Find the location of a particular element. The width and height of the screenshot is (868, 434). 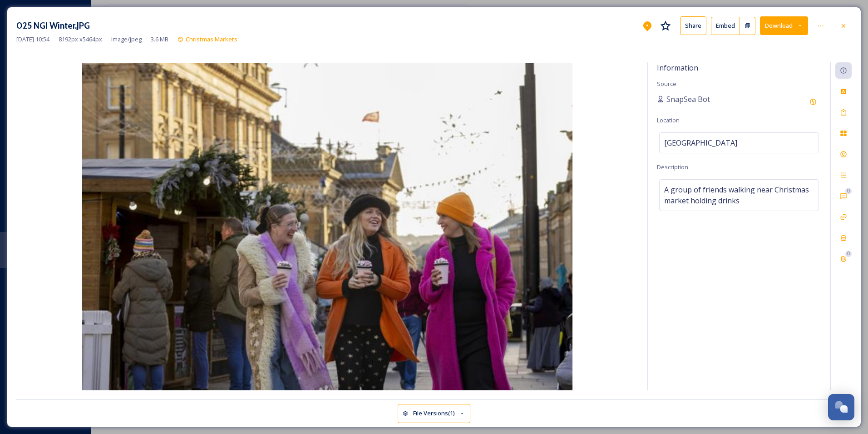

span: 8192 px x 5464 px is located at coordinates (81, 39).